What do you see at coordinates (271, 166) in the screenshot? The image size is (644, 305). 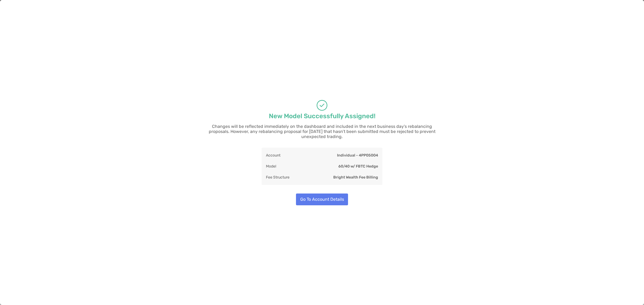 I see `p: Model` at bounding box center [271, 166].